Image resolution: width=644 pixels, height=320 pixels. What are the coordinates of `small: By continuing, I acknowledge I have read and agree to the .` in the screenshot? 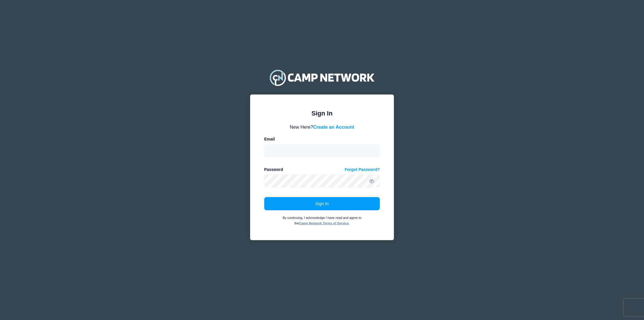 It's located at (322, 221).